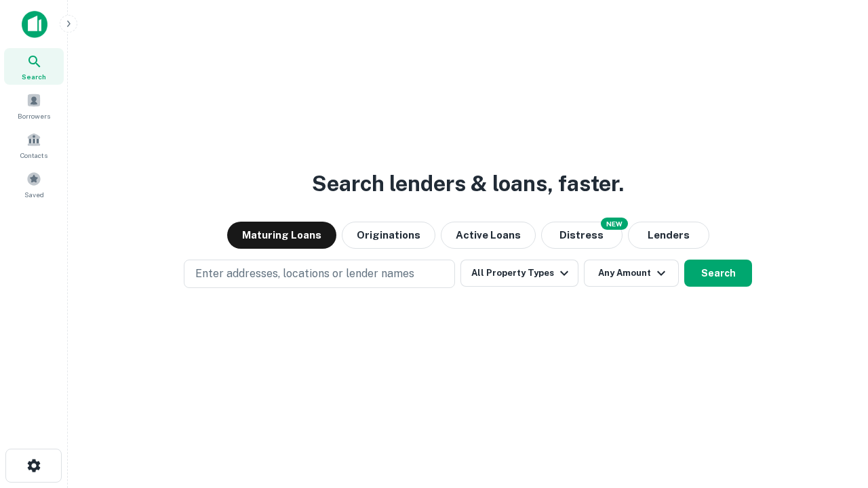  What do you see at coordinates (282, 235) in the screenshot?
I see `button: Maturing Loans` at bounding box center [282, 235].